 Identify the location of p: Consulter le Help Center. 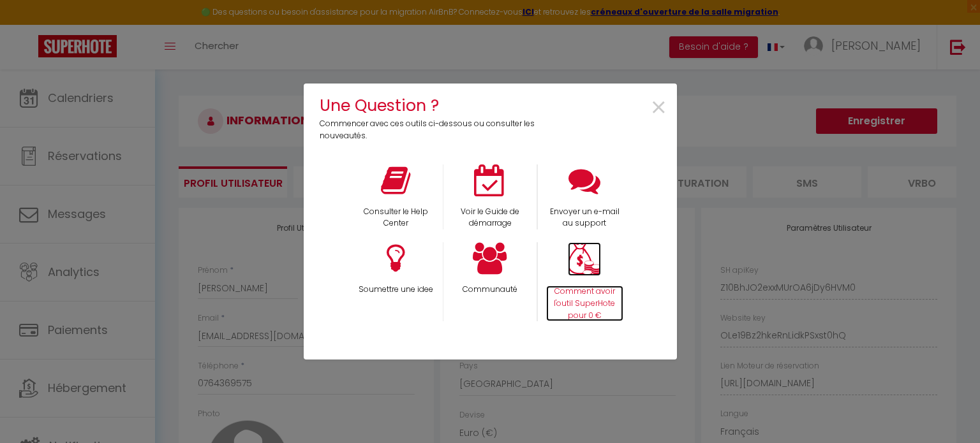
(396, 218).